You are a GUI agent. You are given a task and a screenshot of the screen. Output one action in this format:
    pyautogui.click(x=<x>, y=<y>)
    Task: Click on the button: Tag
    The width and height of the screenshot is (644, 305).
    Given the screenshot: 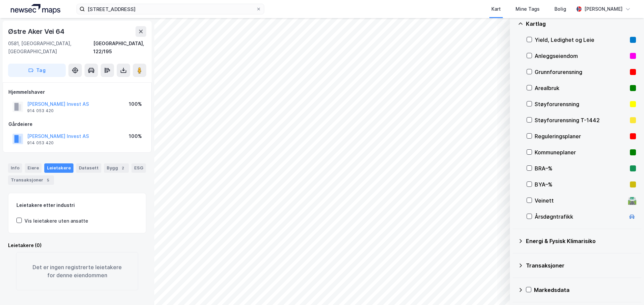 What is the action you would take?
    pyautogui.click(x=37, y=70)
    